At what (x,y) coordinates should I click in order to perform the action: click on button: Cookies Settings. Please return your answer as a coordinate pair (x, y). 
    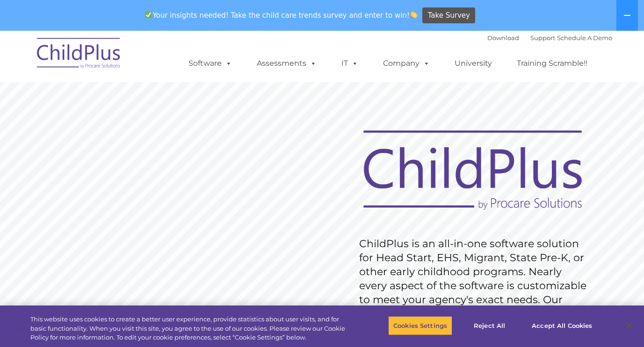
    Looking at the image, I should click on (420, 326).